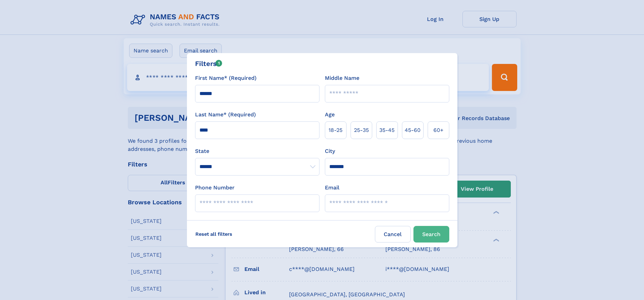 The height and width of the screenshot is (300, 644). Describe the element at coordinates (342, 78) in the screenshot. I see `label: Middle Name` at that location.